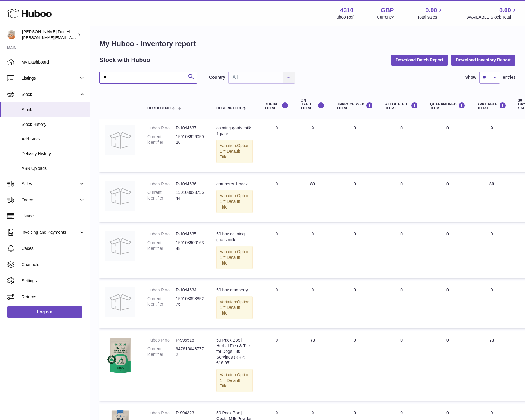  I want to click on span: 0.00, so click(505, 10).